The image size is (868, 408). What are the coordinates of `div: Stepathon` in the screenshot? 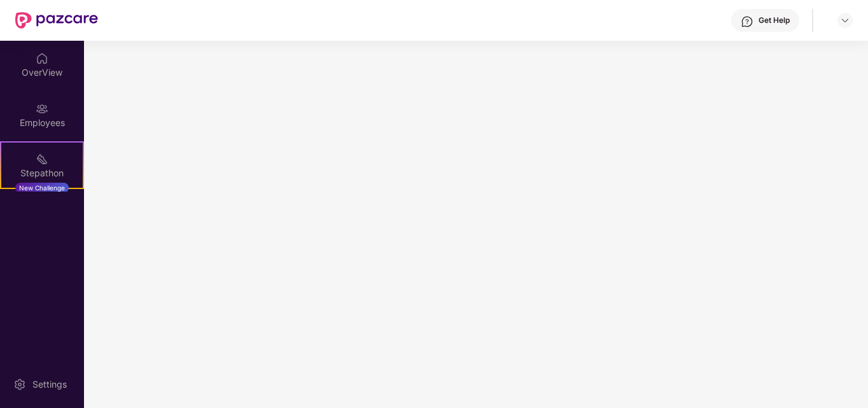 It's located at (42, 173).